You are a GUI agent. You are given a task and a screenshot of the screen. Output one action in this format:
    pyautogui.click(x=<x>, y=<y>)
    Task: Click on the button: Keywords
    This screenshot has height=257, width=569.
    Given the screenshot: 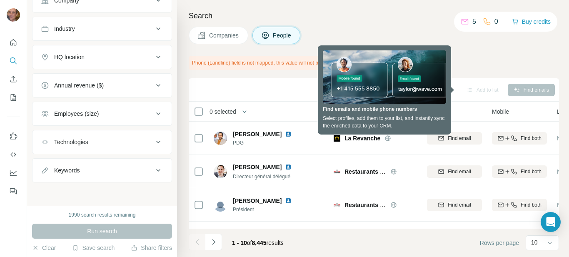 What is the action you would take?
    pyautogui.click(x=102, y=170)
    